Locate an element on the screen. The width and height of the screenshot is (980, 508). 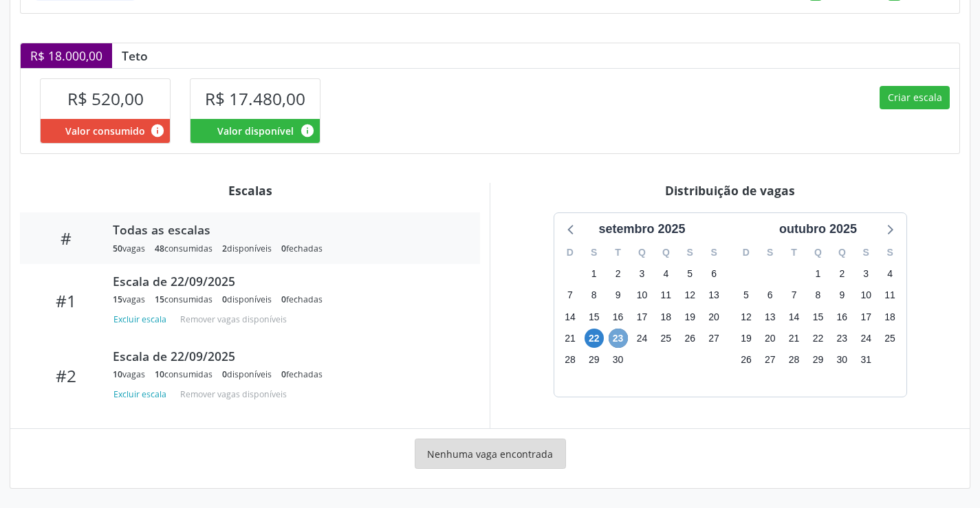
span: sábado, 27 de setembro de 2025 is located at coordinates (714, 338).